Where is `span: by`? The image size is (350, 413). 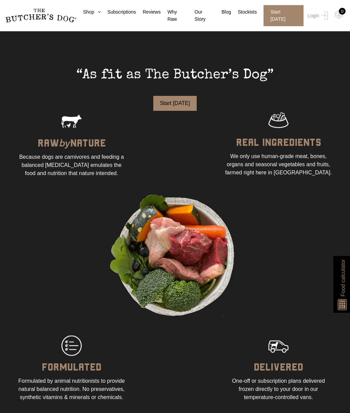
span: by is located at coordinates (65, 142).